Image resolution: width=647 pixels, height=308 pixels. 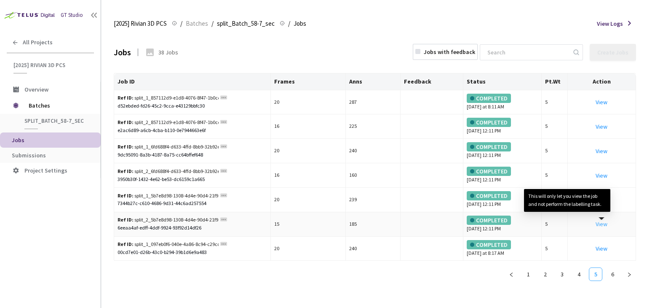 I want to click on div: split_1_857112d9-e1d8-4076-8f47-1b0cc5425463, so click(x=168, y=98).